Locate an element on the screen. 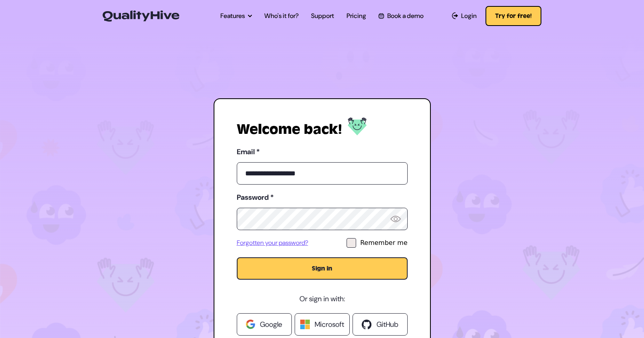  button: Sign in is located at coordinates (322, 269).